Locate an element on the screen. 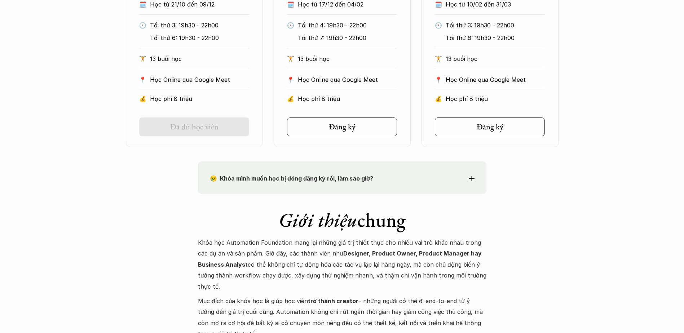  p: Tối thứ 7: 19h30 - 22h00 is located at coordinates (347, 38).